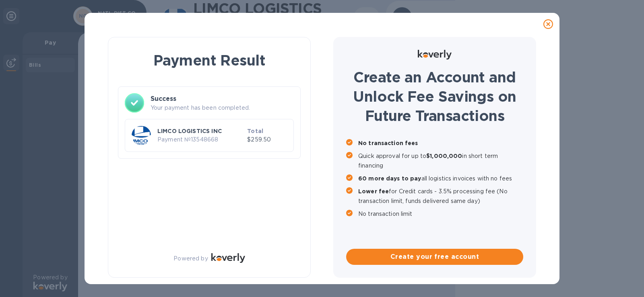  I want to click on p: all logistics invoices with no fees, so click(441, 179).